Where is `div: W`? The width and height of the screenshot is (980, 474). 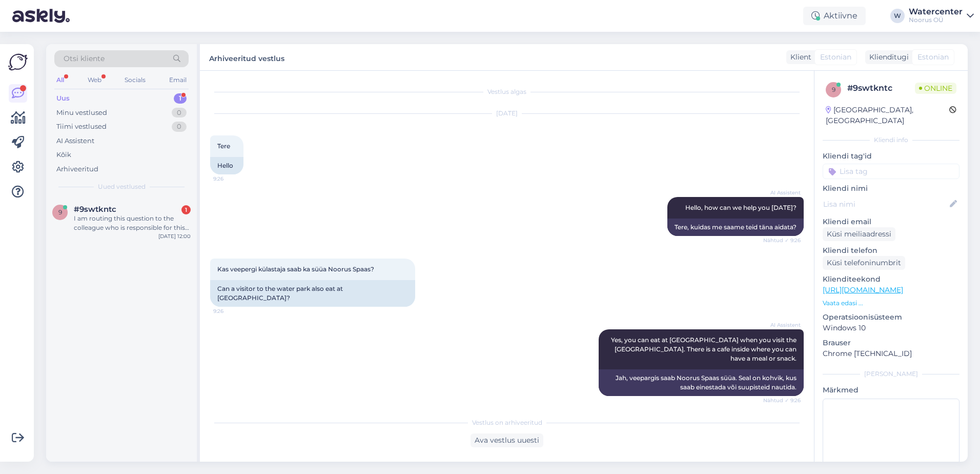
div: W is located at coordinates (898, 16).